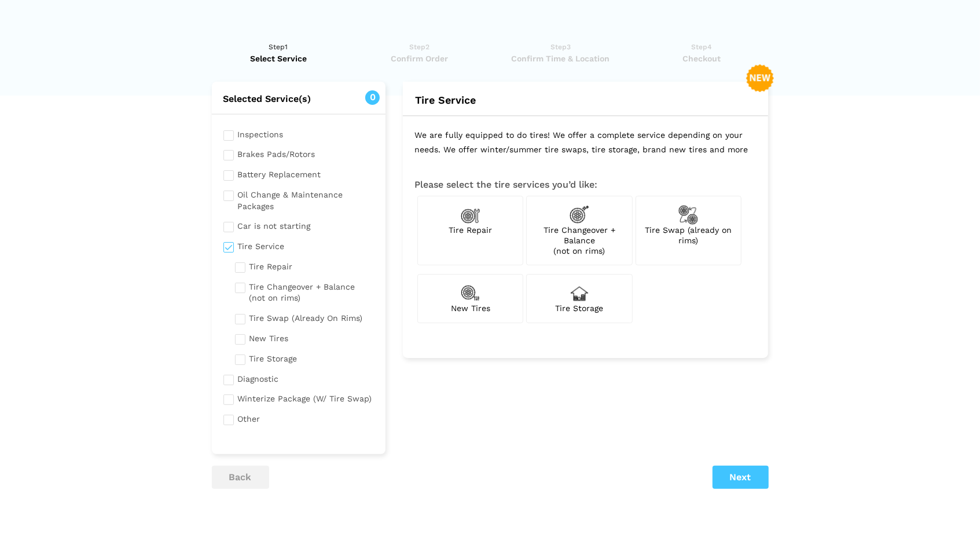 This screenshot has height=537, width=980. What do you see at coordinates (740, 478) in the screenshot?
I see `button: Next` at bounding box center [740, 478].